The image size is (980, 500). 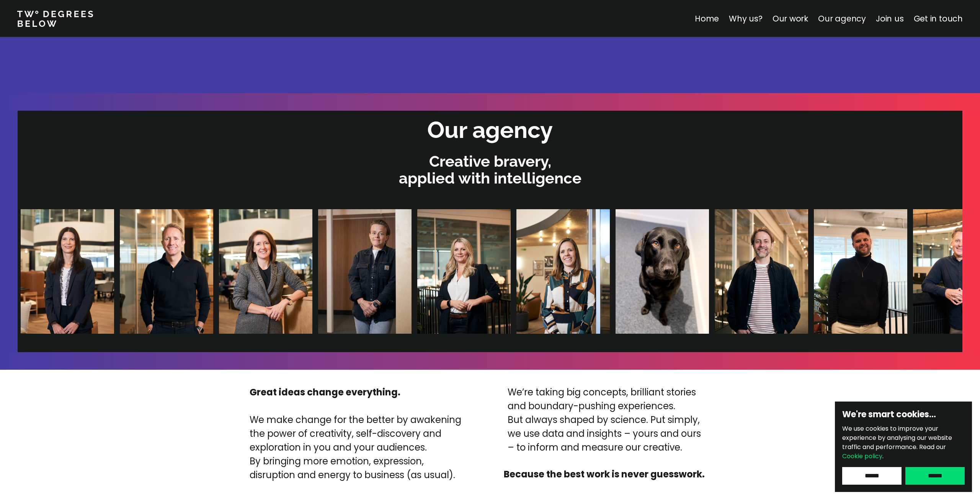 What do you see at coordinates (165, 271) in the screenshot?
I see `img: James` at bounding box center [165, 271].